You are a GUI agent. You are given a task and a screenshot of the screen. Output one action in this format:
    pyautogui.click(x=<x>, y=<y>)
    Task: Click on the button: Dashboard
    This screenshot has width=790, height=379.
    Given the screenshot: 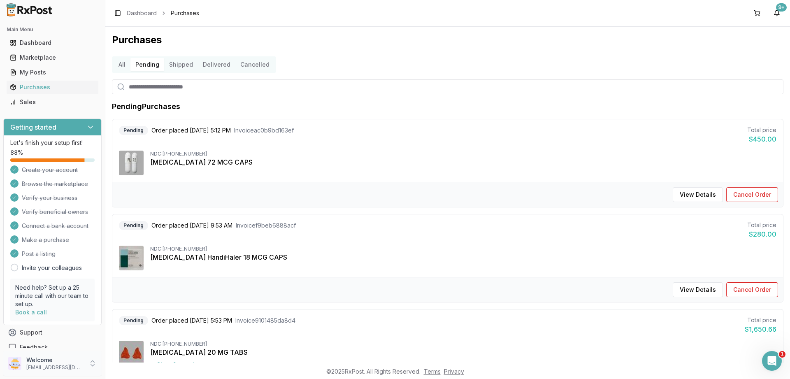 What is the action you would take?
    pyautogui.click(x=52, y=43)
    